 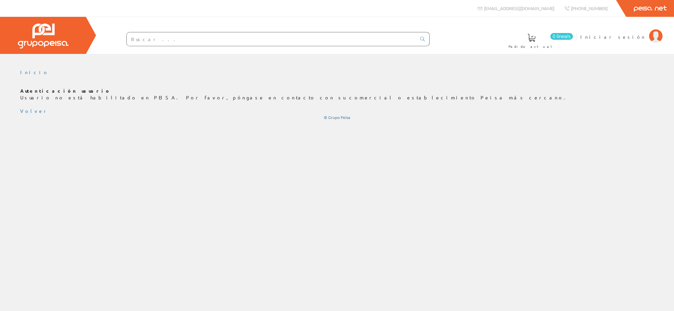 What do you see at coordinates (34, 72) in the screenshot?
I see `a: Inicio` at bounding box center [34, 72].